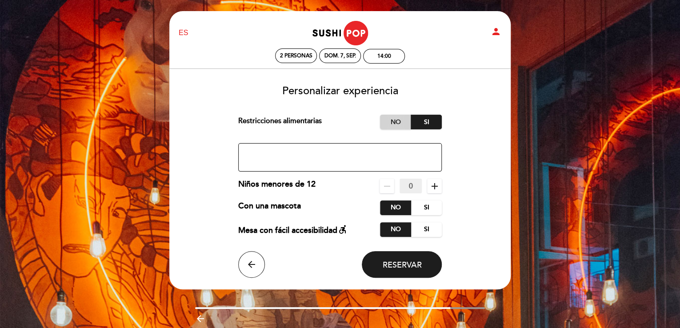  What do you see at coordinates (496, 33) in the screenshot?
I see `button: person` at bounding box center [496, 33].